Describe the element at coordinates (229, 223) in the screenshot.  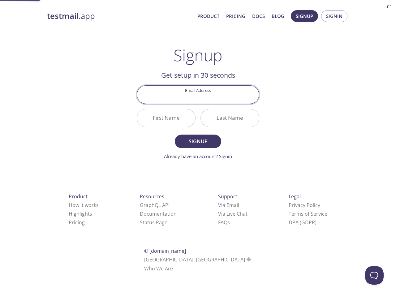
I see `span: s` at that location.